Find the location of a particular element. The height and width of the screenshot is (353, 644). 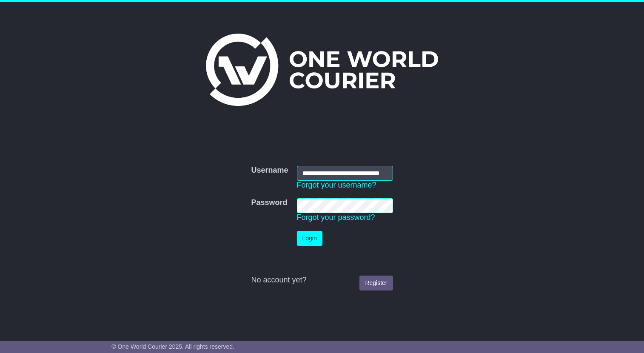

a: Forgot your password? is located at coordinates (336, 217).